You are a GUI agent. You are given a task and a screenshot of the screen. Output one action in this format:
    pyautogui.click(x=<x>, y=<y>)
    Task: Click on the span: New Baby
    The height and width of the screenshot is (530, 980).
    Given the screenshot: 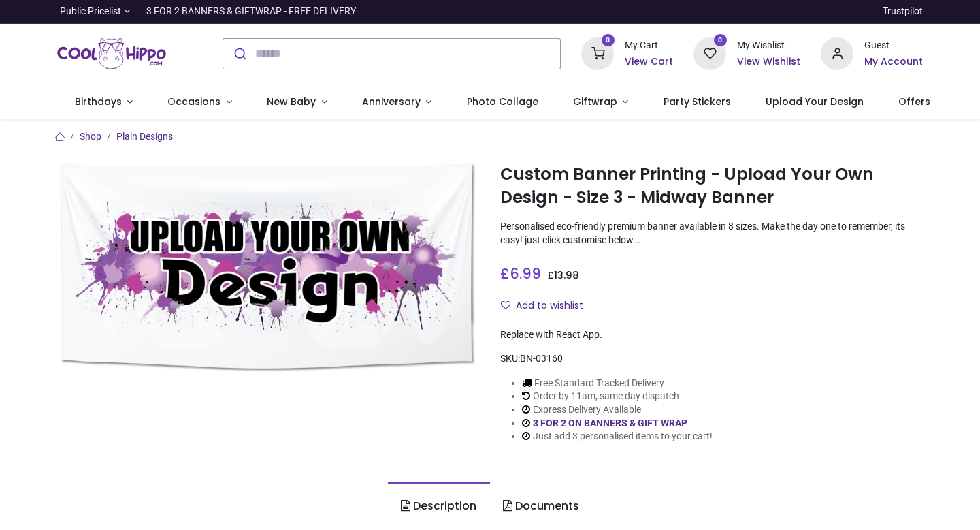 What is the action you would take?
    pyautogui.click(x=291, y=101)
    